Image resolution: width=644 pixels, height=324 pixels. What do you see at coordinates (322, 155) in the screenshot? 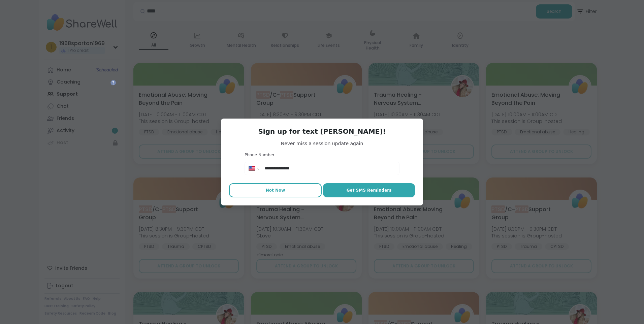
I see `h3: Phone Number` at bounding box center [322, 155].